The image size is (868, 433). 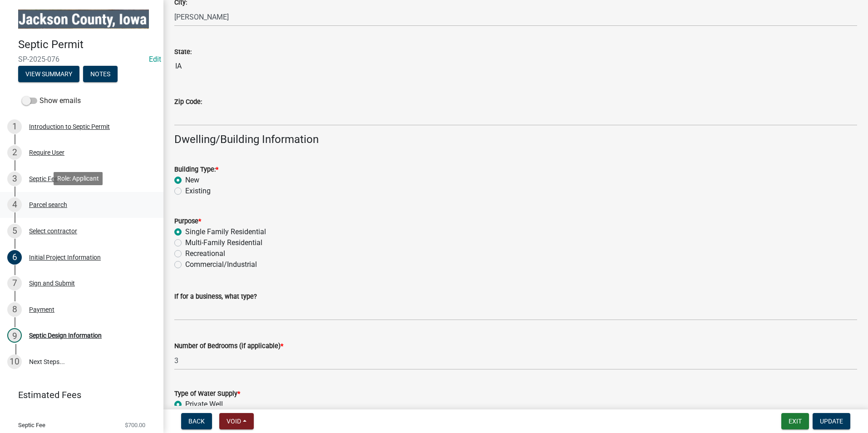 What do you see at coordinates (796, 421) in the screenshot?
I see `button: Exit` at bounding box center [796, 421].